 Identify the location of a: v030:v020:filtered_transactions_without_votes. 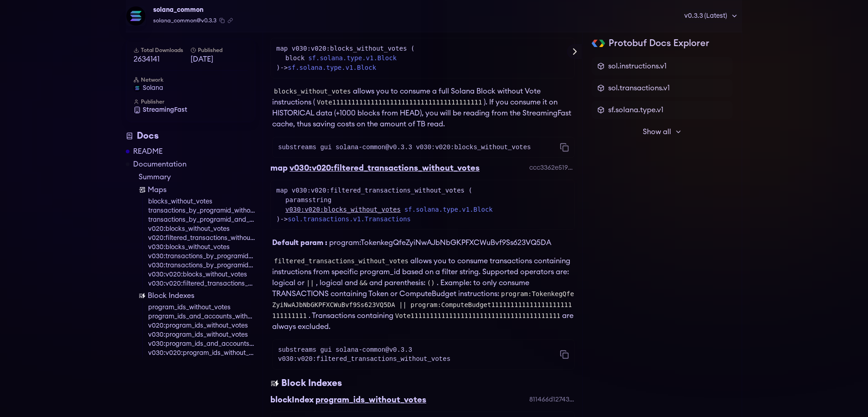
(202, 284).